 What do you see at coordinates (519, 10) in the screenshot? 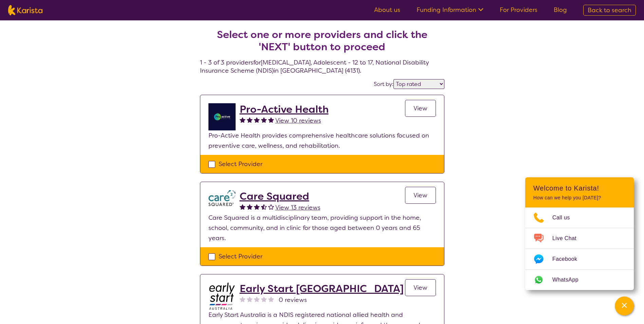
I see `a: For Providers` at bounding box center [519, 10].